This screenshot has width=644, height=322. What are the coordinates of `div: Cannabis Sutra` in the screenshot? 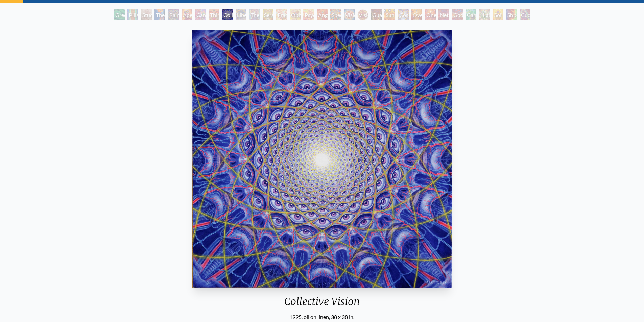 It's located at (200, 15).